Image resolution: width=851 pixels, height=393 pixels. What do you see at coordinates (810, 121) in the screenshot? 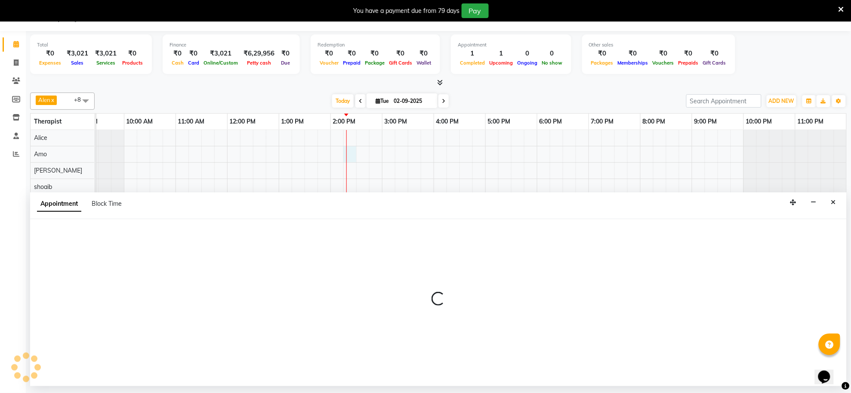
I see `a: 11:00 PM` at bounding box center [810, 121].